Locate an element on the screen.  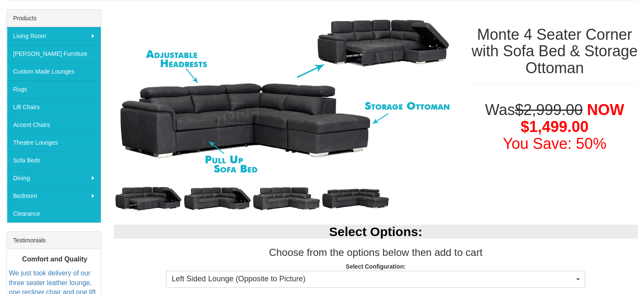
del: $2,999.00 is located at coordinates (548, 110).